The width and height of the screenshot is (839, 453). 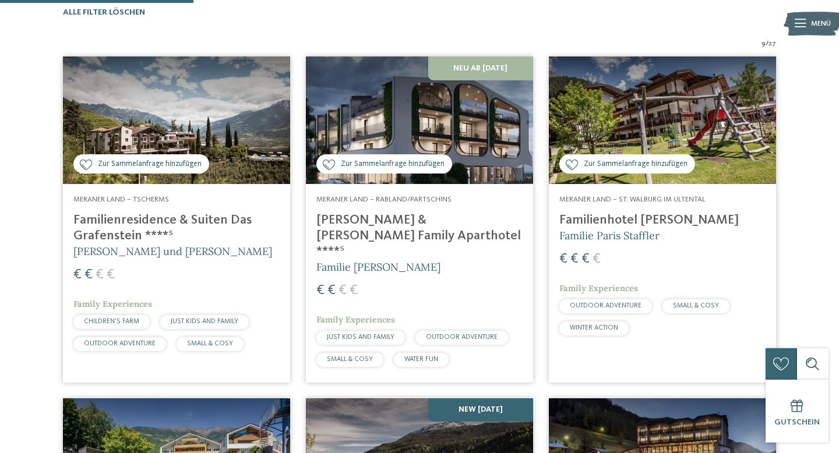 I want to click on span: Gutschein, so click(x=797, y=422).